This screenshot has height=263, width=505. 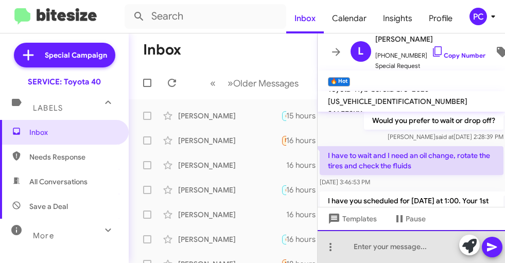 What do you see at coordinates (48, 206) in the screenshot?
I see `span: Save a Deal` at bounding box center [48, 206].